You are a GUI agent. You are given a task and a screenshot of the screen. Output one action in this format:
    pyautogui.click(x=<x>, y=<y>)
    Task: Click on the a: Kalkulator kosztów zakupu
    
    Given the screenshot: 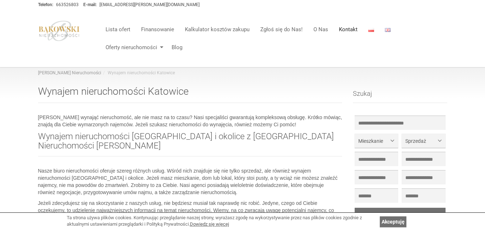 What is the action you would take?
    pyautogui.click(x=217, y=29)
    